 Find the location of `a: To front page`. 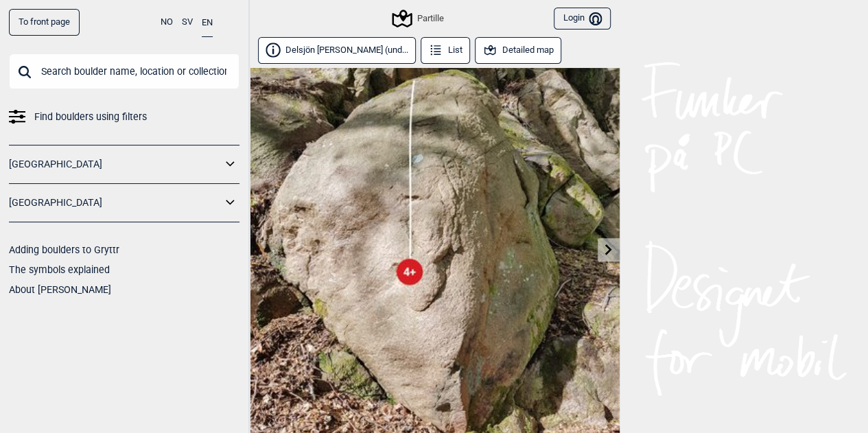

a: To front page is located at coordinates (44, 22).